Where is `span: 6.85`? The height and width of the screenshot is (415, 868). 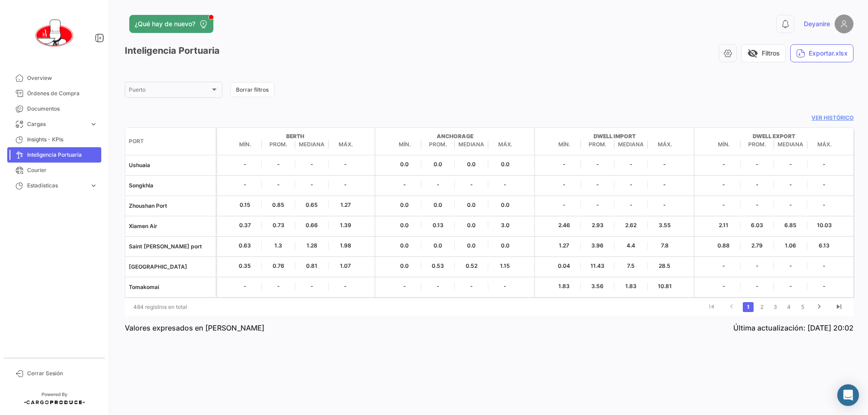 span: 6.85 is located at coordinates (791, 225).